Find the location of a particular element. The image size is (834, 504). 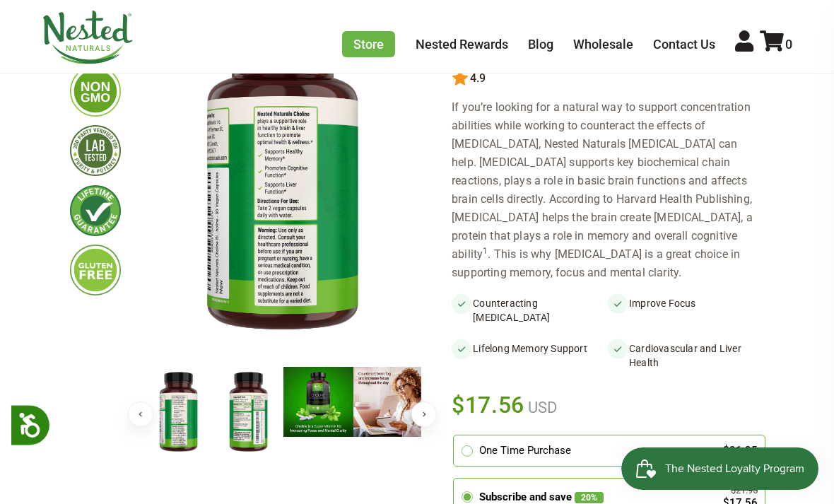

span: USD is located at coordinates (541, 407).